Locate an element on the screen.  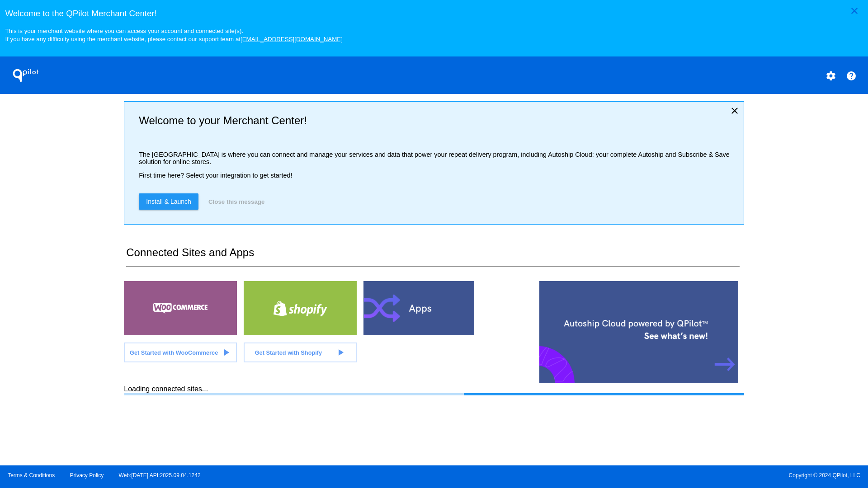
button: Close this message is located at coordinates (236, 202).